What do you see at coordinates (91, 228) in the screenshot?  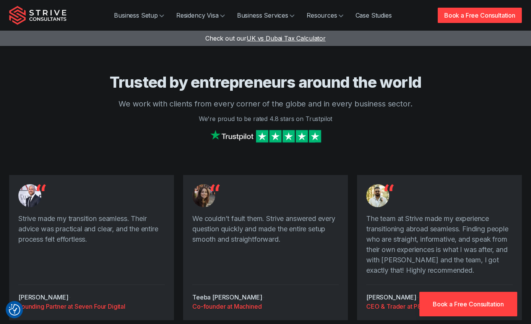 I see `p: Strive made my transition seamless. Their advice was practical and clear, and the entire process ...` at bounding box center [91, 228].